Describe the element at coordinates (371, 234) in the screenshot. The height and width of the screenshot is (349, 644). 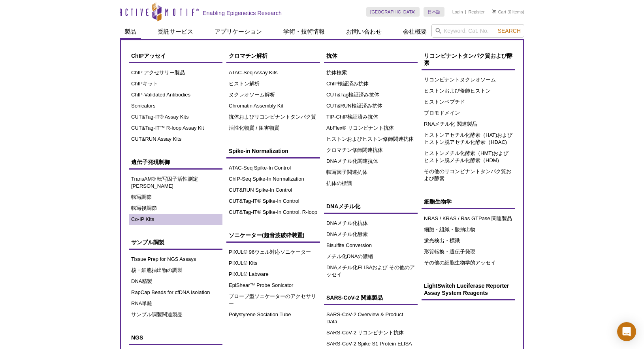
I see `a: DNAメチル化酵素` at that location.